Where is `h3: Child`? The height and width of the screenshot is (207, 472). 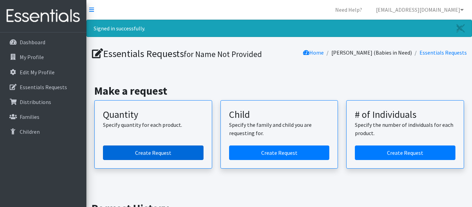
h3: Child is located at coordinates (279, 115).